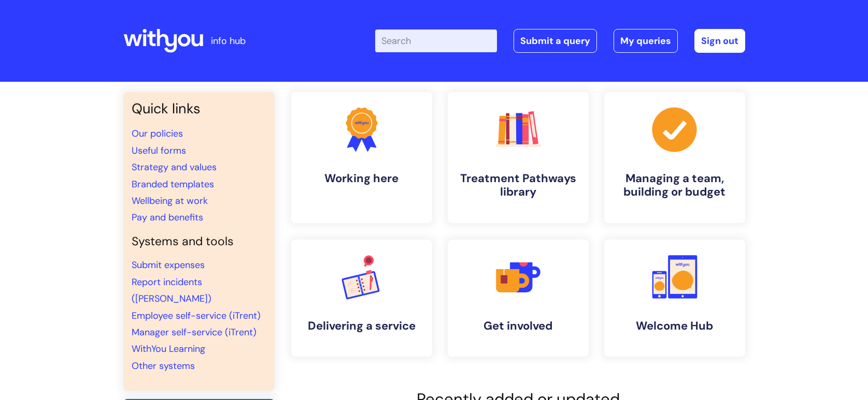 This screenshot has width=868, height=400. I want to click on a: Other systems, so click(163, 366).